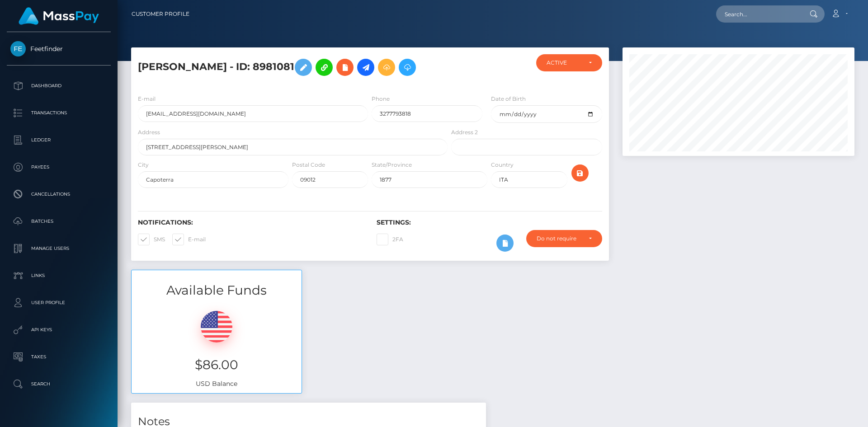  Describe the element at coordinates (508, 99) in the screenshot. I see `label: Date of Birth` at that location.